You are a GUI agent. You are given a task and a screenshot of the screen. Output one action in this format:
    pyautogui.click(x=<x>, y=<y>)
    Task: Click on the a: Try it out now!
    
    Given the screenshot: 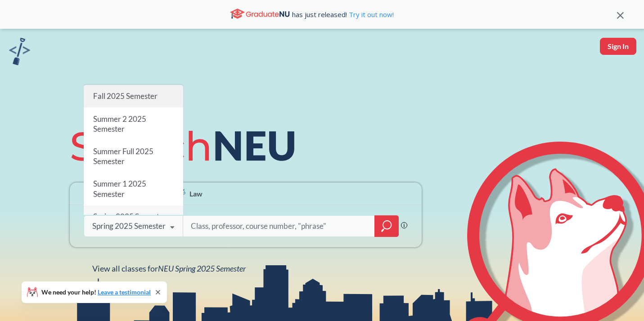 What is the action you would take?
    pyautogui.click(x=370, y=15)
    